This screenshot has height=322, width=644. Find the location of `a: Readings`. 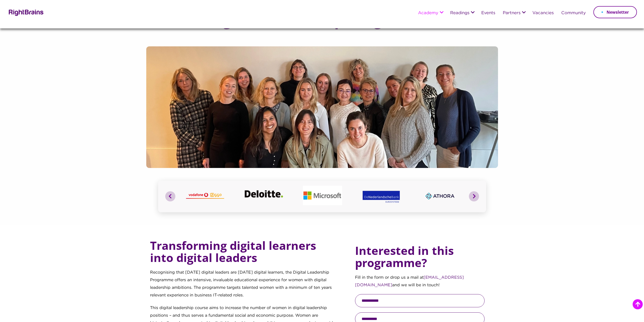

a: Readings is located at coordinates (459, 13).